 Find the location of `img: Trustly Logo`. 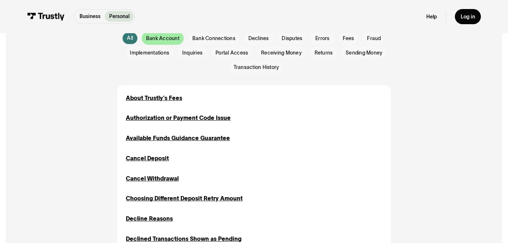

img: Trustly Logo is located at coordinates (46, 17).